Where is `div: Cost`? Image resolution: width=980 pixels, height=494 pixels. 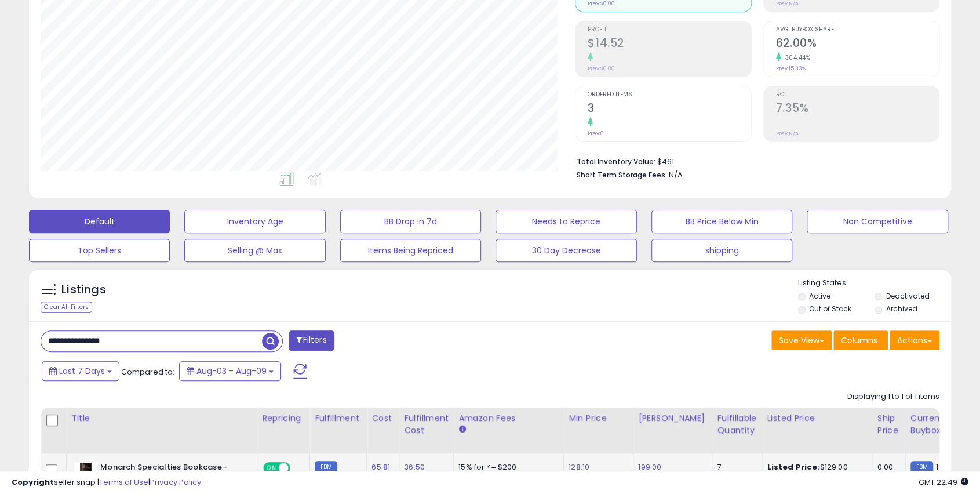 div: Cost is located at coordinates (382, 418).